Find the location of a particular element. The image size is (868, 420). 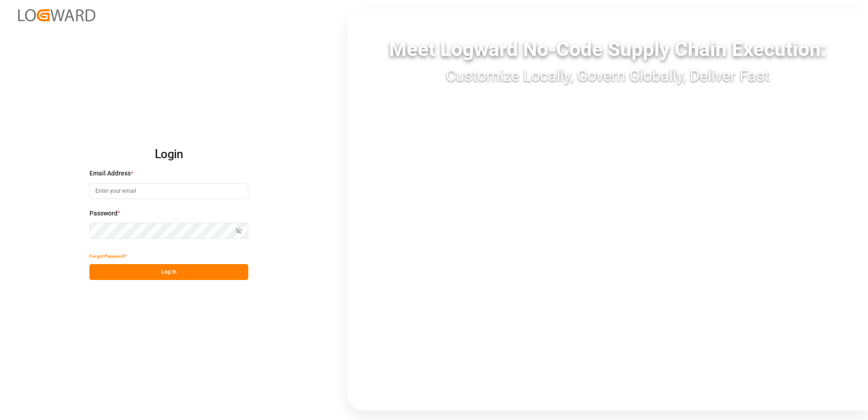

input: Enter your email is located at coordinates (169, 191).